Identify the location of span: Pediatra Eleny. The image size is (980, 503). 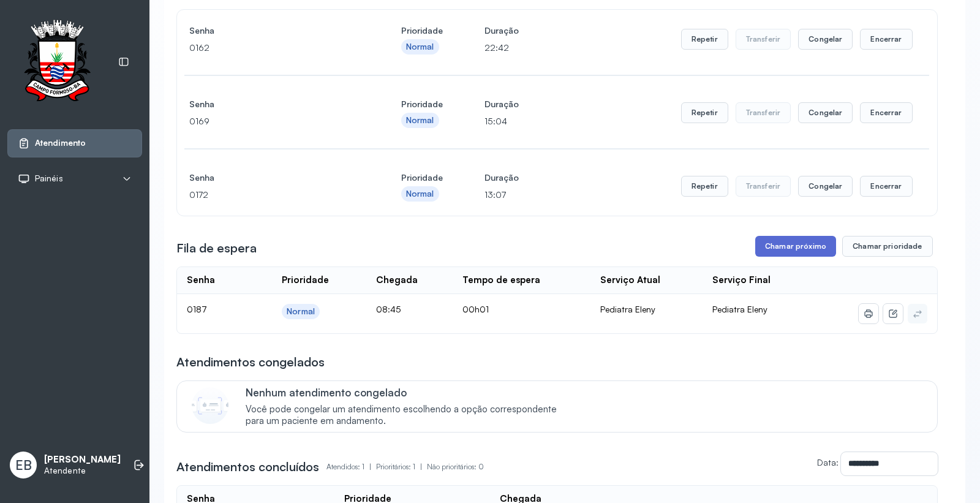
(740, 309).